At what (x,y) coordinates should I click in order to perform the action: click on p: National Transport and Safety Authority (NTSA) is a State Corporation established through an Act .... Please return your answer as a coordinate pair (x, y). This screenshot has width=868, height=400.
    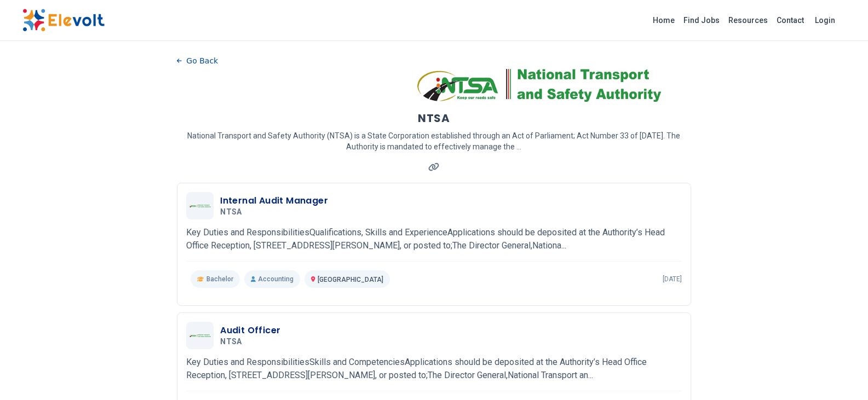
    Looking at the image, I should click on (434, 141).